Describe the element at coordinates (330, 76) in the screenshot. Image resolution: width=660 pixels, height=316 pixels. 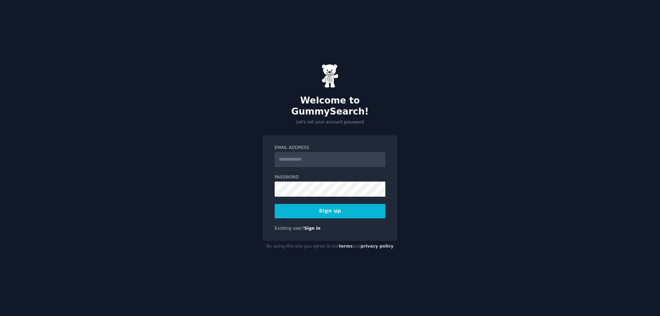
I see `img: Gummy Bear` at that location.